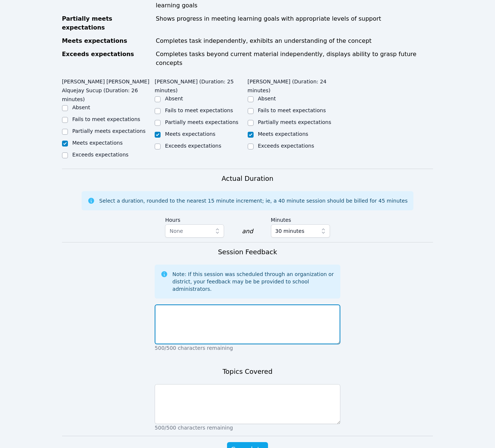 The width and height of the screenshot is (495, 448). I want to click on h3: Topics Covered, so click(247, 371).